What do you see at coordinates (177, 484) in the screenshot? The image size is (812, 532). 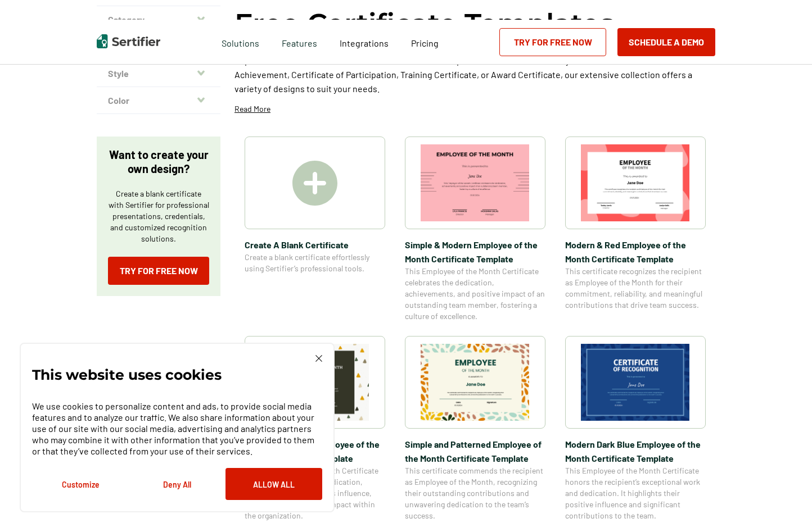 I see `button: Deny All` at bounding box center [177, 484].